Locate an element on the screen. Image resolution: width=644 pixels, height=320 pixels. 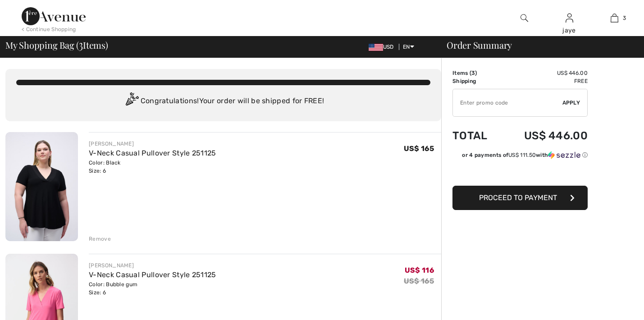
span: My Shopping Bag ( Items) is located at coordinates (57, 45).